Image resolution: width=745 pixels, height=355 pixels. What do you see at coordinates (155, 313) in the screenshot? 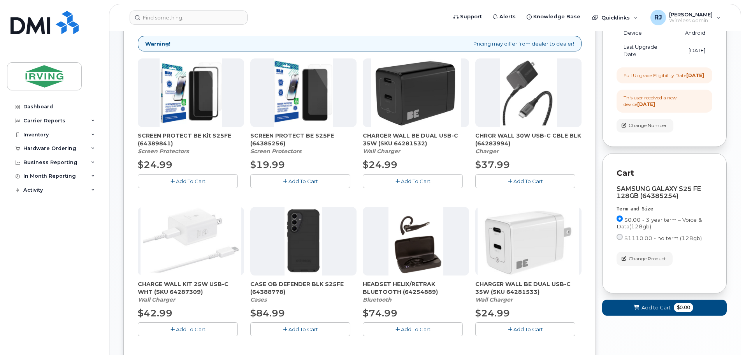
I see `span: $42.99` at bounding box center [155, 313].